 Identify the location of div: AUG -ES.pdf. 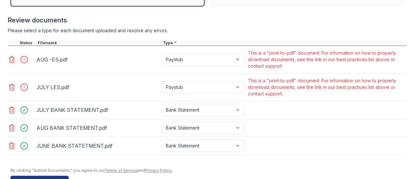
(98, 60).